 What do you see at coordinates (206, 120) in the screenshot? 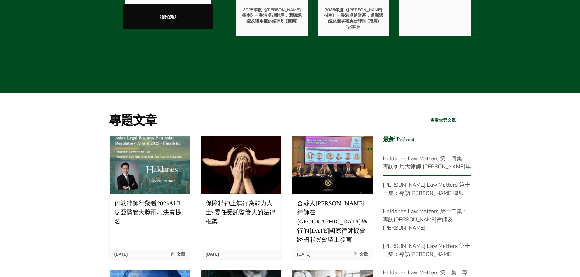
I see `h2: 專題文章` at bounding box center [206, 120].